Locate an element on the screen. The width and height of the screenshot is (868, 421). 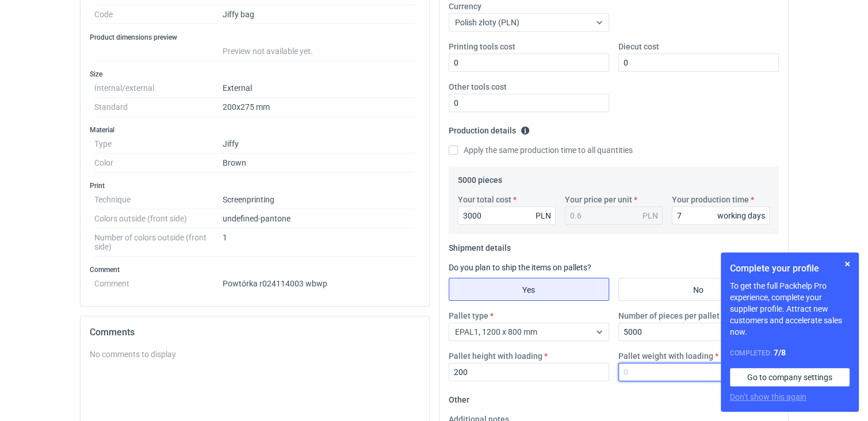
label: No is located at coordinates (698, 289).